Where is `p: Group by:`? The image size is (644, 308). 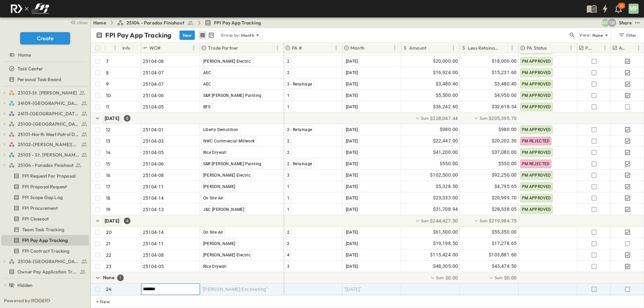
p: Group by: is located at coordinates (230, 36).